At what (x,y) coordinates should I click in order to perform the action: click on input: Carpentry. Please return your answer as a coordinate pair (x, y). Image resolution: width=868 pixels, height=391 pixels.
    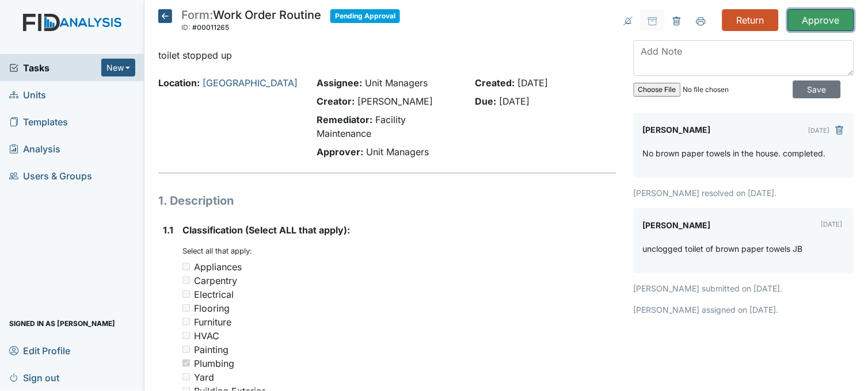
    Looking at the image, I should click on (186, 280).